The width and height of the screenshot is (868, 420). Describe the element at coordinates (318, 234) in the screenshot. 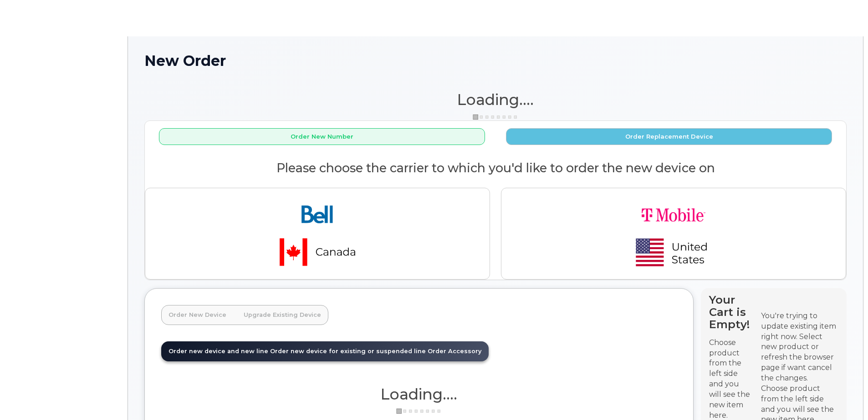

I see `img: bell-18aeeabaf521bd2b78f928a02ee3b89e57356879d39bd386a17a7cccf8069aed.png` at that location.